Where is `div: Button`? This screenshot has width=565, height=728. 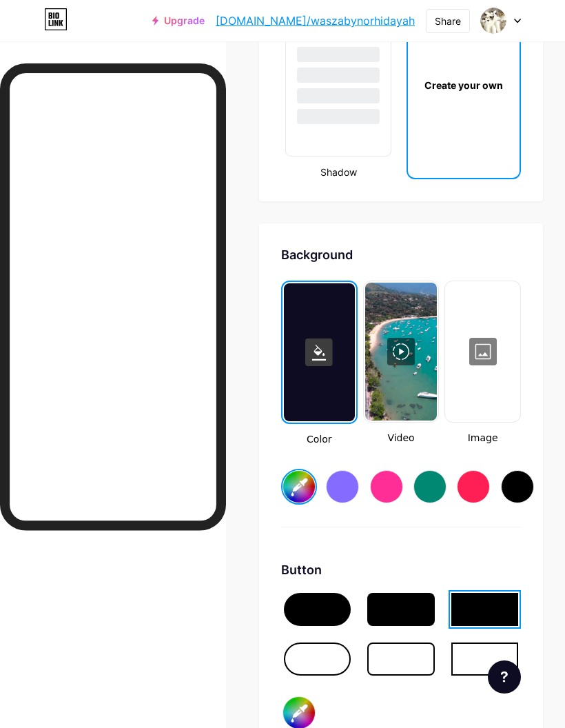 div: Button is located at coordinates (401, 569).